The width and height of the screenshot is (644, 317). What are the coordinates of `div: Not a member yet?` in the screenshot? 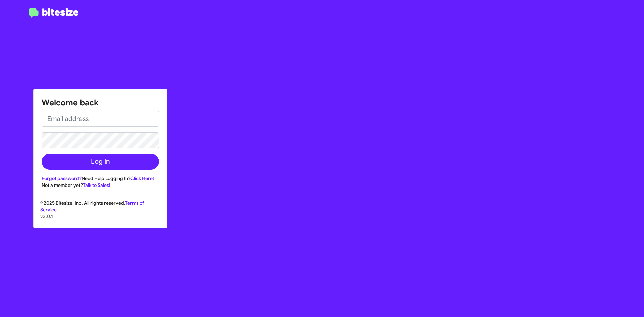 It's located at (100, 185).